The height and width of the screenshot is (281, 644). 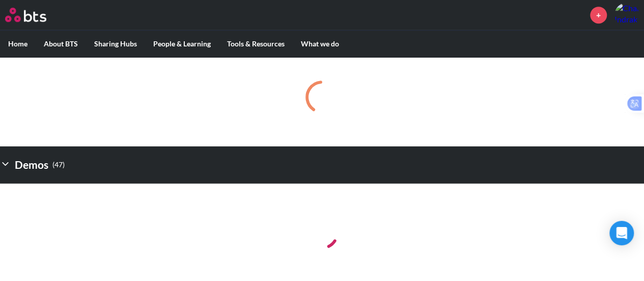 I want to click on a: Profile, so click(x=627, y=15).